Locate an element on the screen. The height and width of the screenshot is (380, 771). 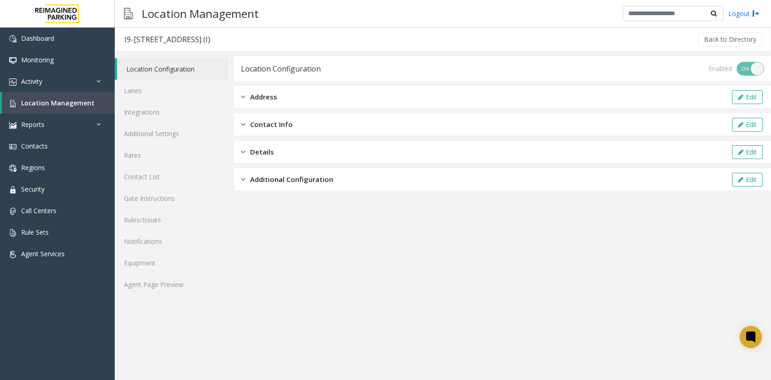
span: Address is located at coordinates (263, 97).